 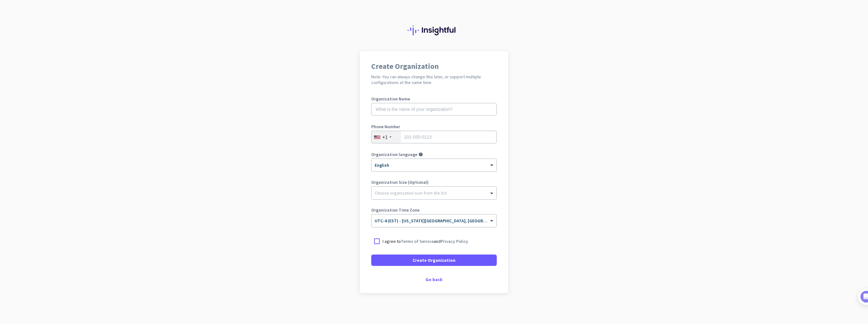 What do you see at coordinates (434, 210) in the screenshot?
I see `label: Organization Time Zone` at bounding box center [434, 210].